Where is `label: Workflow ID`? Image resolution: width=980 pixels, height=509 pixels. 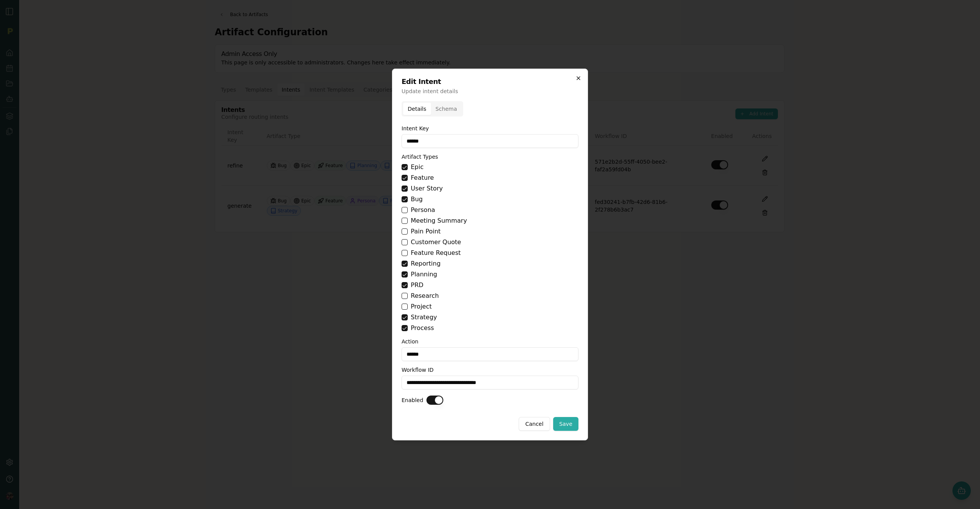 label: Workflow ID is located at coordinates (490, 370).